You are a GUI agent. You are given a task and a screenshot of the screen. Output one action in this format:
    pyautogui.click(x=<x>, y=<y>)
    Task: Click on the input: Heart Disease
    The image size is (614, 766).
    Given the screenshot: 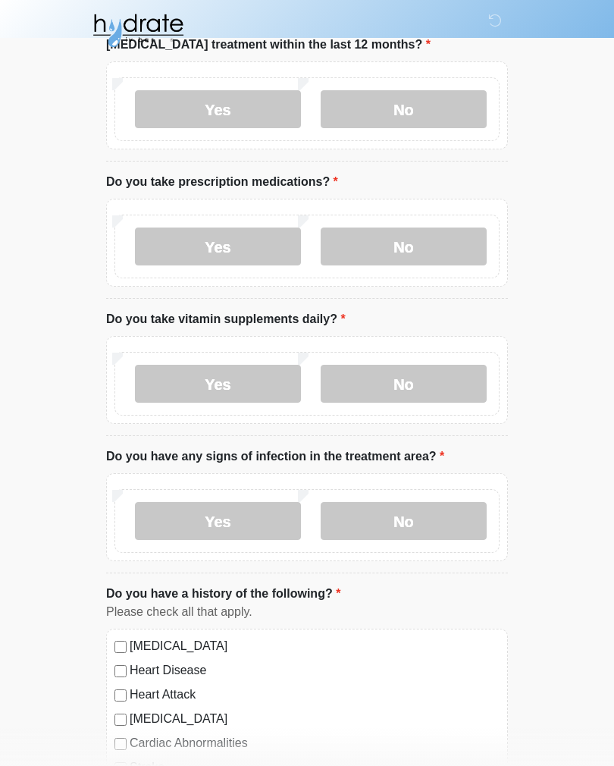 What is the action you would take?
    pyautogui.click(x=121, y=671)
    